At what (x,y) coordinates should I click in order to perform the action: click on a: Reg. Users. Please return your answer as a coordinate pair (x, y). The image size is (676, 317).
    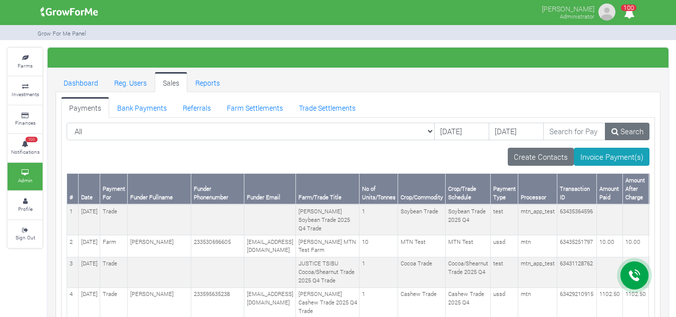
    Looking at the image, I should click on (130, 82).